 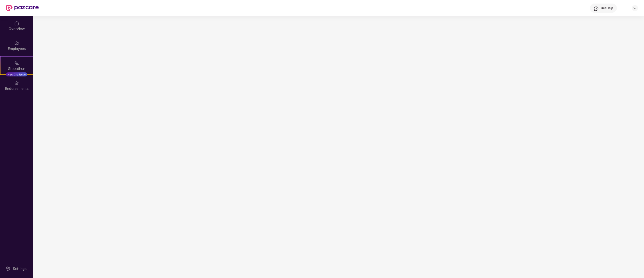 I want to click on img: svg+xml;base64,PHN2ZyBpZD0iU2V0dGluZy0yMHgyMCIgeG1sbnM9Imh0dHA6Ly93d3cudzMub3JnLzIwMDAvc3ZnIiB3aW..., so click(x=8, y=268).